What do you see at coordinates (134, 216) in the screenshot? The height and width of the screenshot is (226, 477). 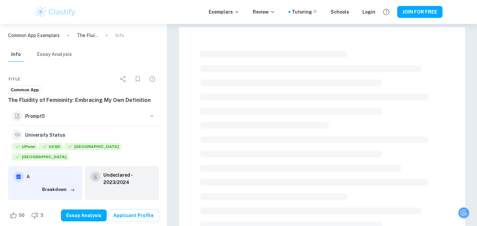 I see `a: Applicant Profile` at bounding box center [134, 216].